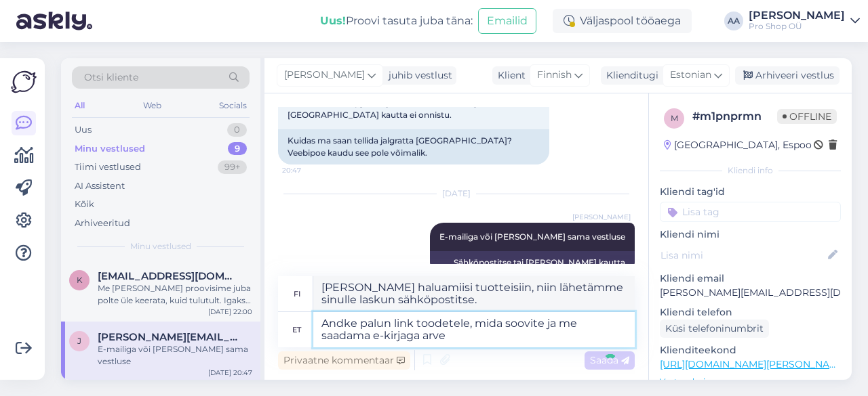 This screenshot has height=396, width=868. What do you see at coordinates (750, 313) in the screenshot?
I see `p: Kliendi telefon` at bounding box center [750, 313].